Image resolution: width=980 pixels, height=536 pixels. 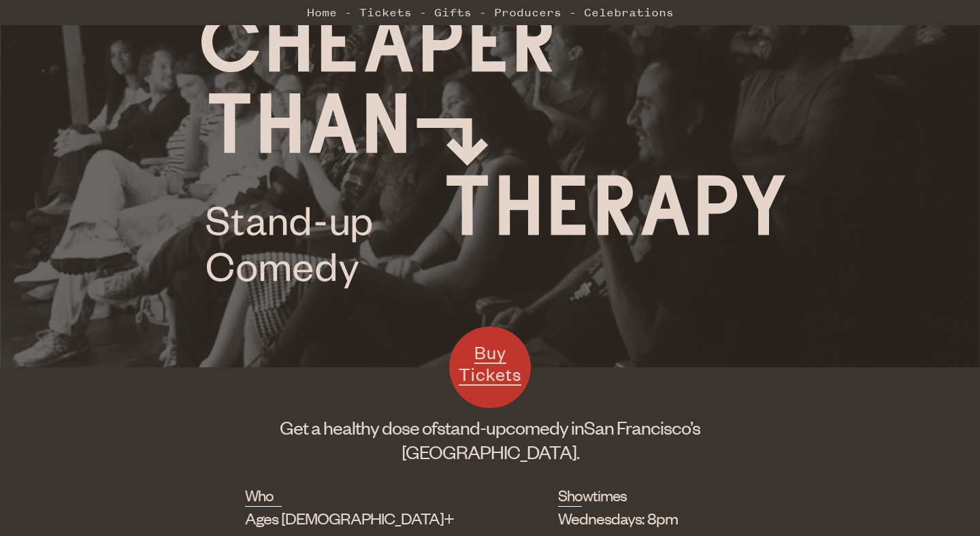 I want to click on span: Buy Tickets, so click(x=490, y=362).